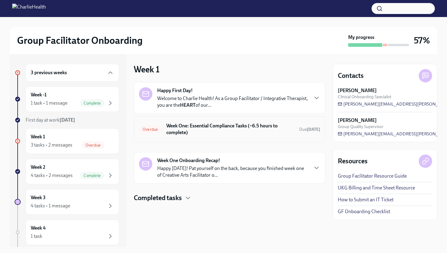  I want to click on div: 3 previous weeks, so click(72, 73).